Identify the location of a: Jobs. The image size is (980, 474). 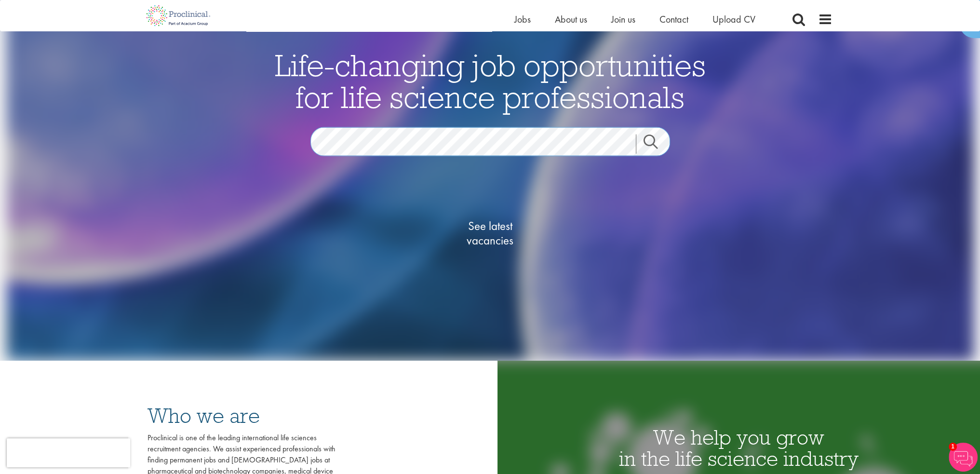
(522, 20).